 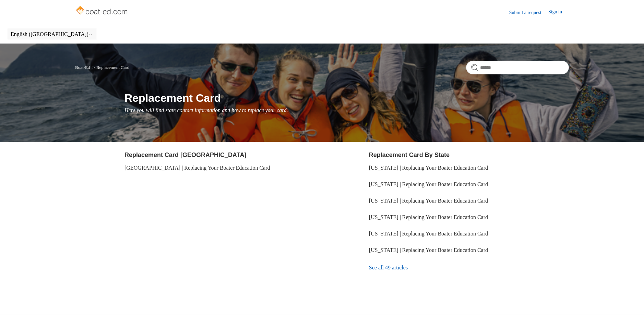 I want to click on div: Chat Support, so click(x=619, y=301).